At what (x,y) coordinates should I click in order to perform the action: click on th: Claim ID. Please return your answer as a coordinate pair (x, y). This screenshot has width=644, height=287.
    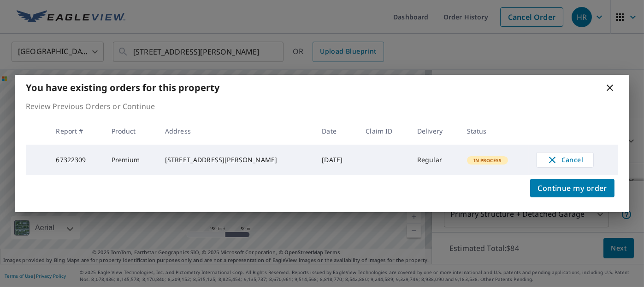
    Looking at the image, I should click on (384, 131).